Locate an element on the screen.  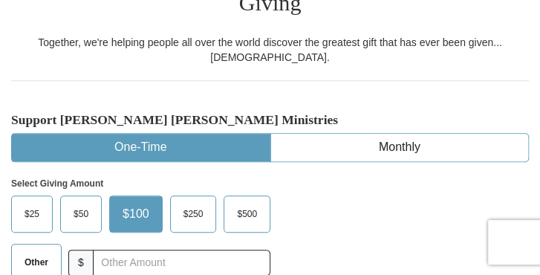
strong: Select Giving Amount is located at coordinates (57, 183).